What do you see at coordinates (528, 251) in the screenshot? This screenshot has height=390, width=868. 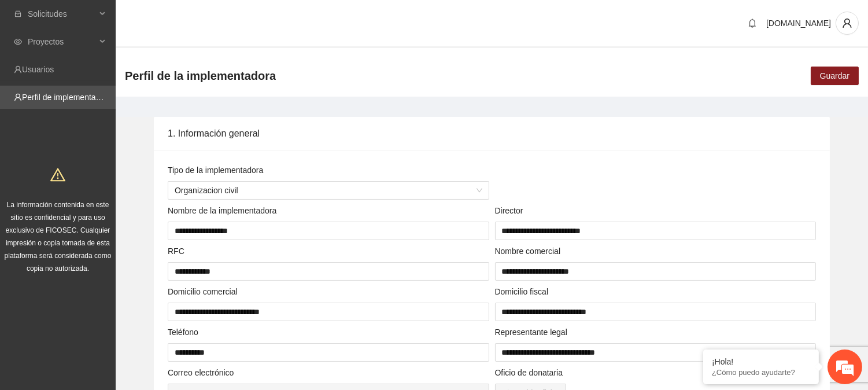 I see `label: Nombre comercial` at bounding box center [528, 251].